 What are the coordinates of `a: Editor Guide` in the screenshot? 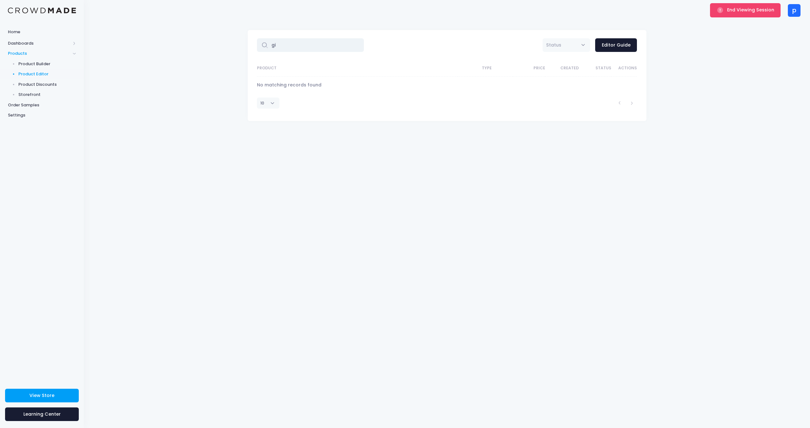 It's located at (616, 45).